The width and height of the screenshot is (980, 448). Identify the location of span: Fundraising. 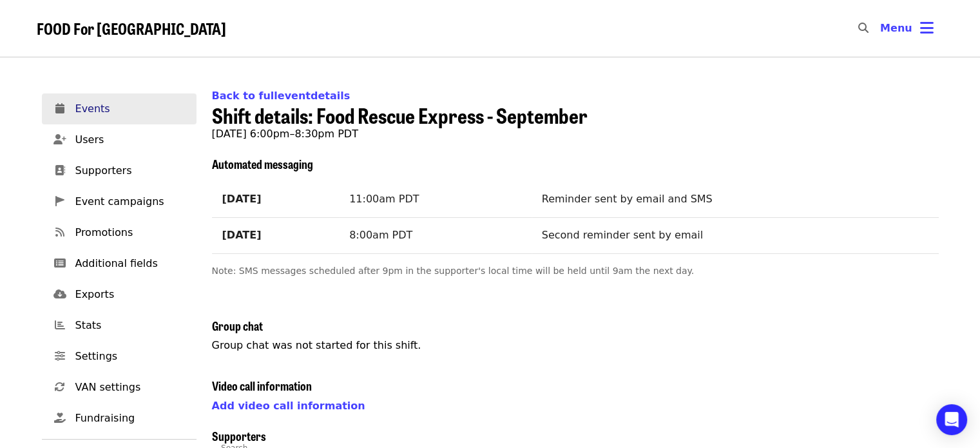
(131, 418).